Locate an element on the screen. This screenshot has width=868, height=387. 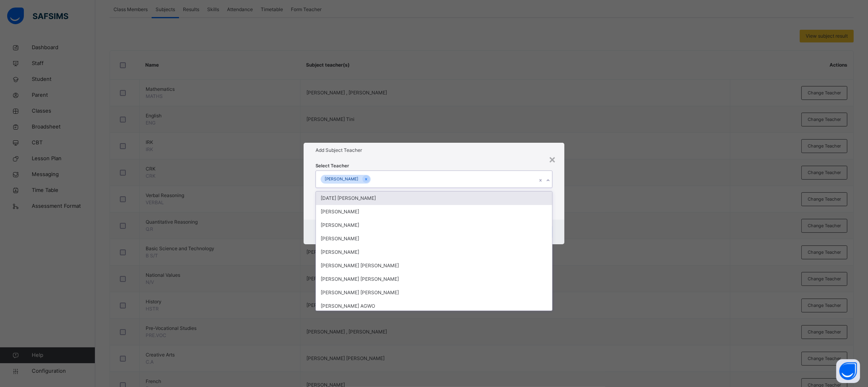
span: Select Teacher is located at coordinates (332, 166).